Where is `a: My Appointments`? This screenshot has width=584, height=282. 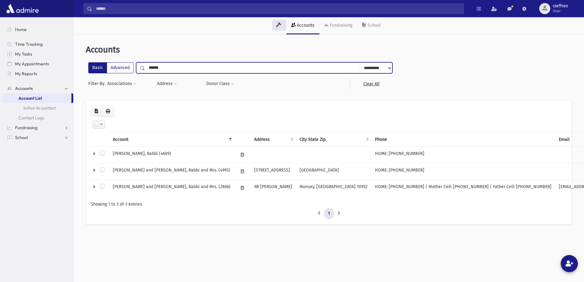 a: My Appointments is located at coordinates (38, 64).